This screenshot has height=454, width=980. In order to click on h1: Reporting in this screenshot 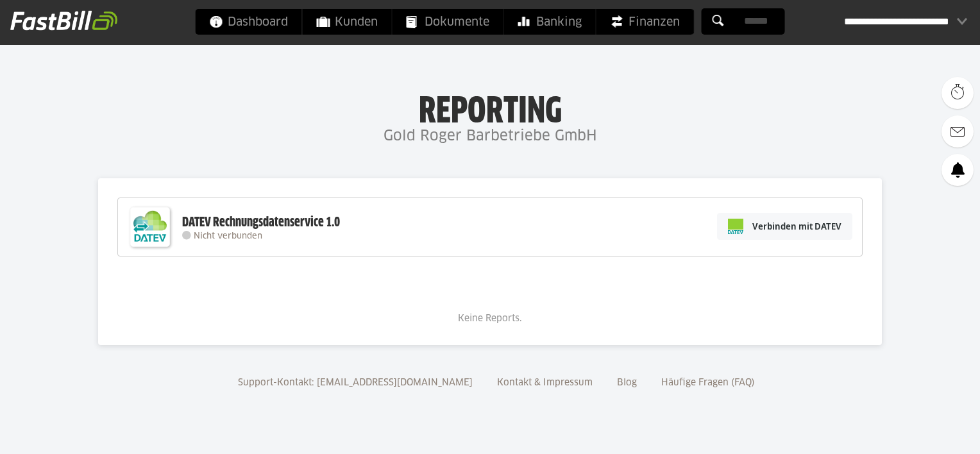, I will do `click(490, 107)`.